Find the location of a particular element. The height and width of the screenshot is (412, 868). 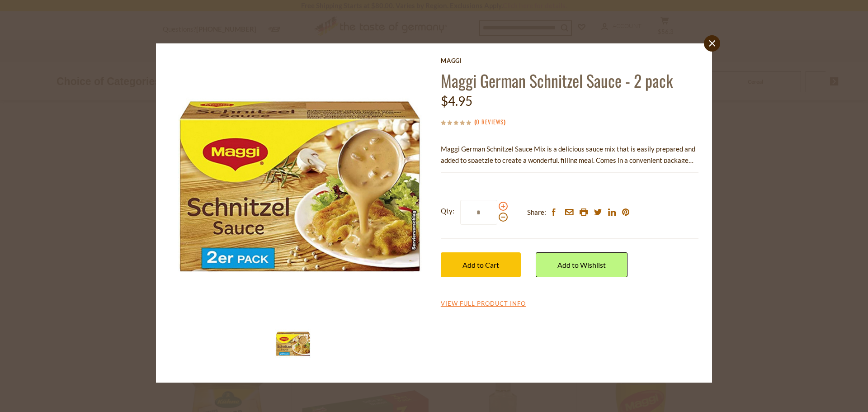

strong: Qty: is located at coordinates (448, 211).